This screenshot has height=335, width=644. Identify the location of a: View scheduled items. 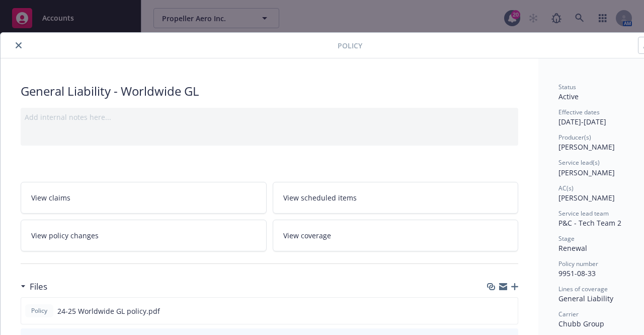
(396, 198).